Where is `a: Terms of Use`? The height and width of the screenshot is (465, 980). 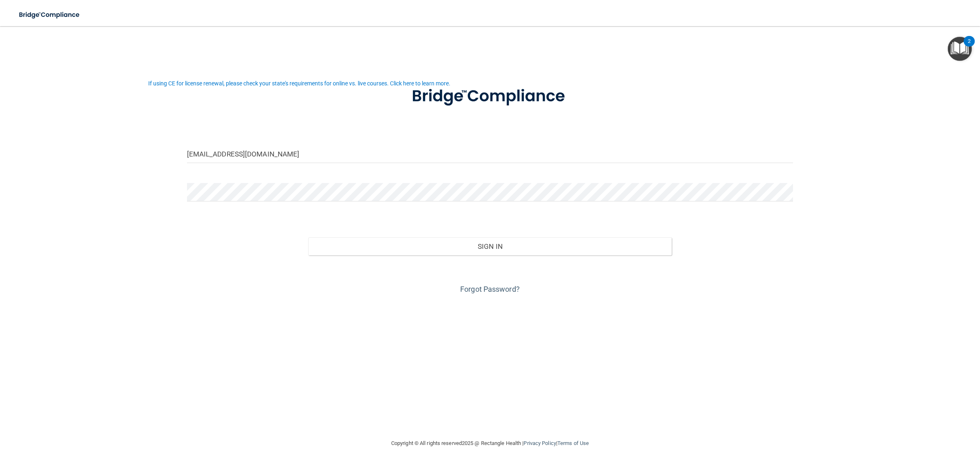
a: Terms of Use is located at coordinates (573, 442).